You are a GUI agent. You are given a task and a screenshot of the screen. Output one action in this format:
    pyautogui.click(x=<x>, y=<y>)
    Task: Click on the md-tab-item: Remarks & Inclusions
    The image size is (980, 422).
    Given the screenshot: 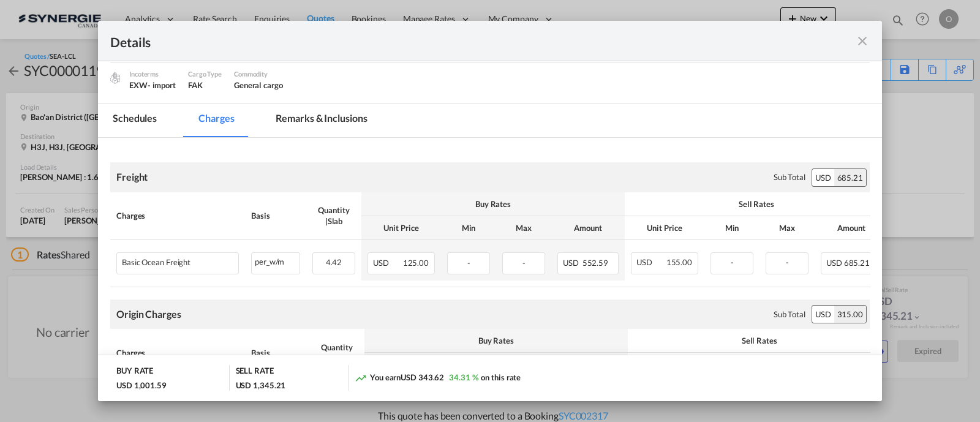 What is the action you would take?
    pyautogui.click(x=321, y=120)
    